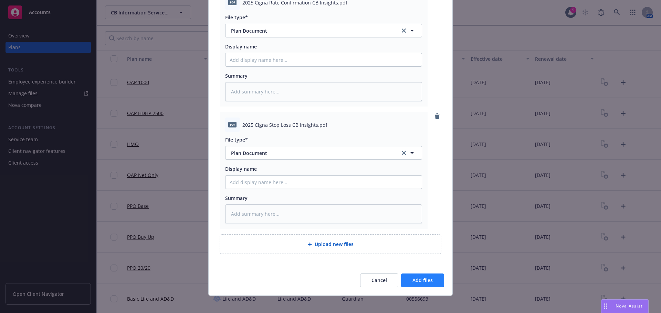  What do you see at coordinates (285, 125) in the screenshot?
I see `span: 2025 Cigna Stop Loss CB Insights.pdf` at bounding box center [285, 125].